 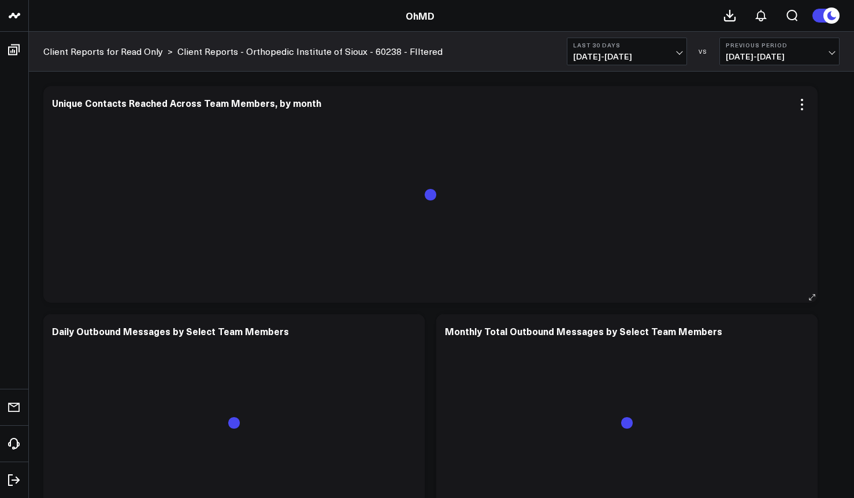 What do you see at coordinates (310, 51) in the screenshot?
I see `a: Client Reports - Orthopedic Institute of Sioux - 60238 - FIltered` at bounding box center [310, 51].